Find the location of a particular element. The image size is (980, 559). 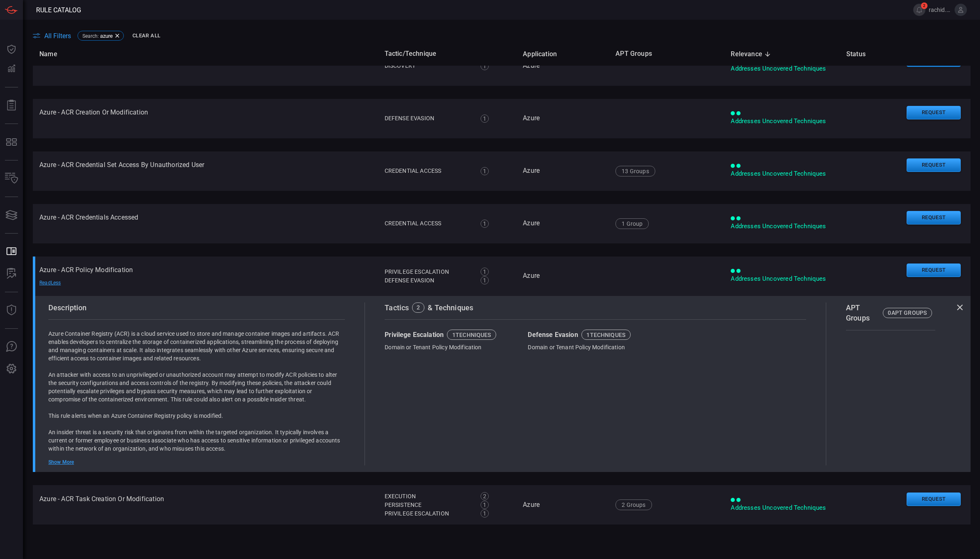

span: Application is located at coordinates (545, 55).